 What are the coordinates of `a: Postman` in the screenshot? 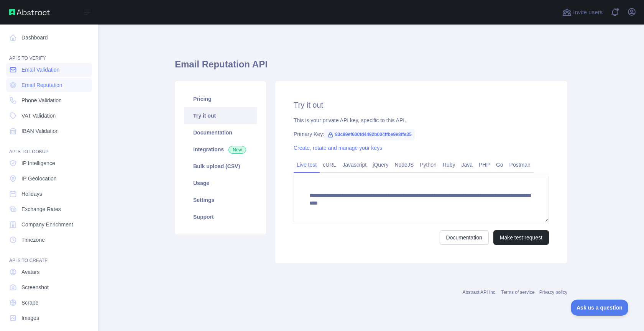 It's located at (520, 165).